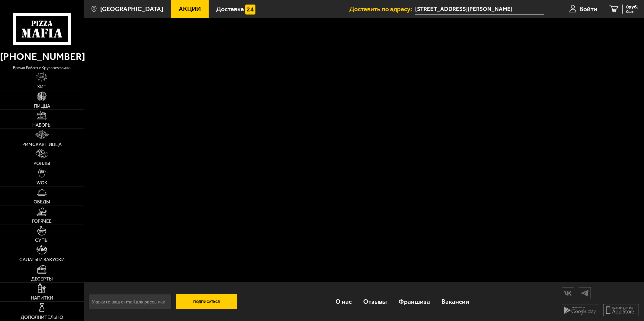  Describe the element at coordinates (479, 9) in the screenshot. I see `span: Ленинградская область, Всеволожский район, Мурино, улица Шувалова, 25к1` at that location.